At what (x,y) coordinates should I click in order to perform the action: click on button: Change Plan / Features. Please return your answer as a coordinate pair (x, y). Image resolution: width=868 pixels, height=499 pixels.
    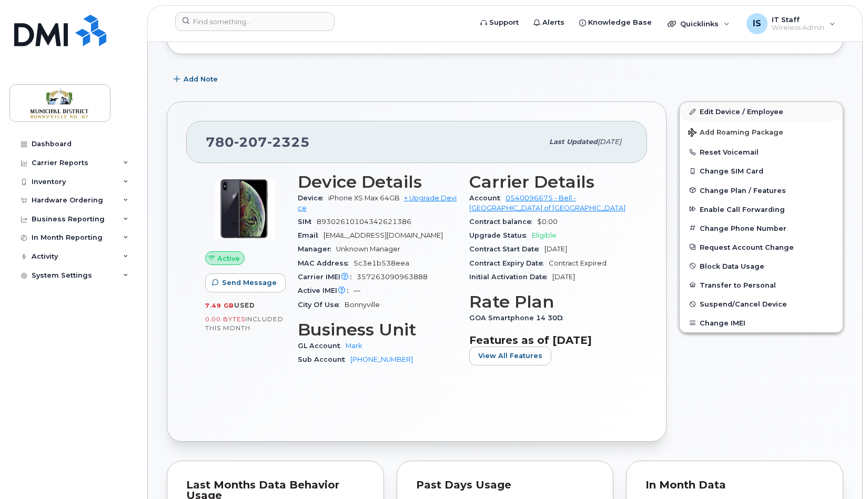
    Looking at the image, I should click on (761, 191).